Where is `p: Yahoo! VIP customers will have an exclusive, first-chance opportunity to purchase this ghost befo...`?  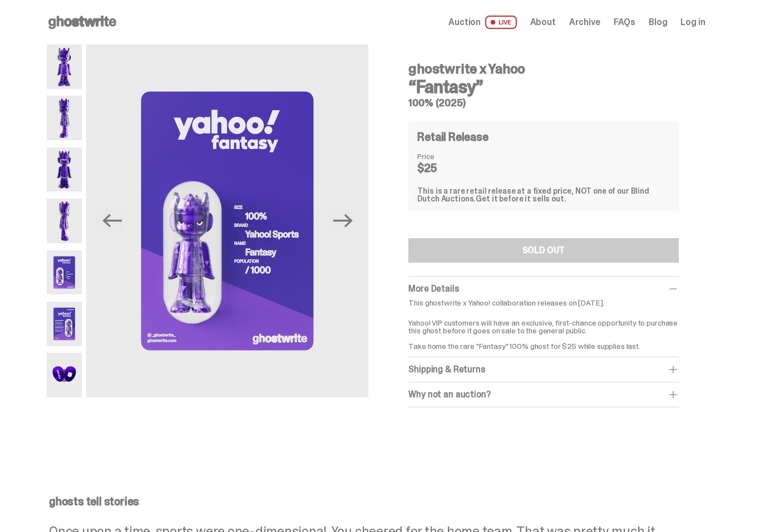
p: Yahoo! VIP customers will have an exclusive, first-chance opportunity to purchase this ghost befo... is located at coordinates (543, 331).